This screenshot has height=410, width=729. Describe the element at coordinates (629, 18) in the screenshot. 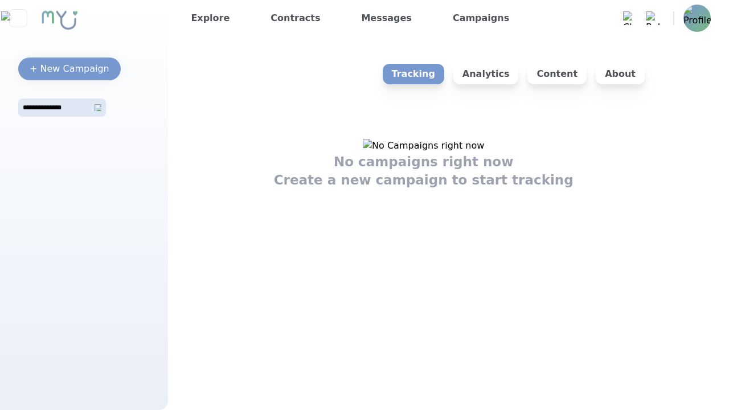

I see `img: Chat` at that location.